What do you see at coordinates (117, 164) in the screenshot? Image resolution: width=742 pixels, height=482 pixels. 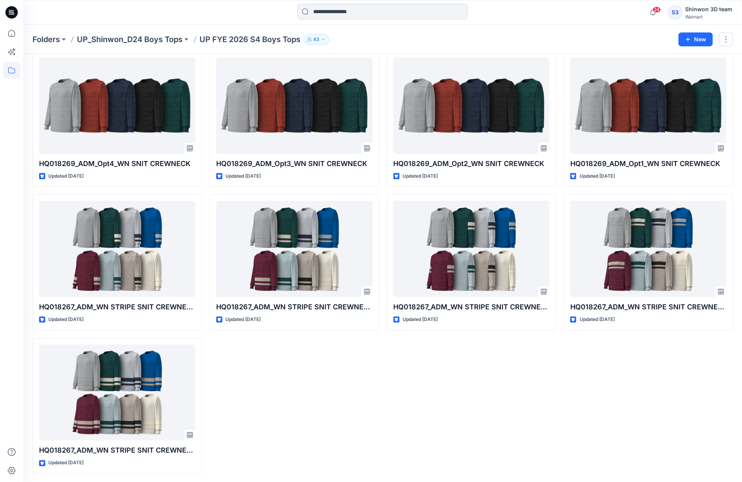 I see `p: HQ018269_ADM_Opt4_WN SNIT CREWNECK` at bounding box center [117, 164].